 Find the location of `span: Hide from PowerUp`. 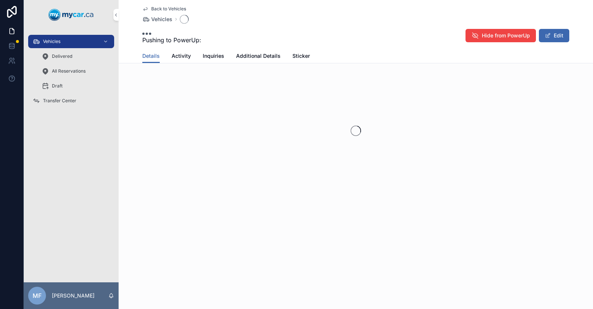

span: Hide from PowerUp is located at coordinates (506, 36).